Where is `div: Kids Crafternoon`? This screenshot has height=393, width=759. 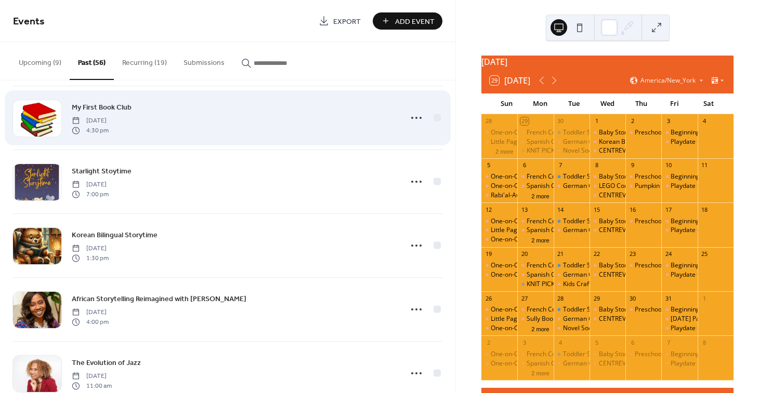 div: Kids Crafternoon is located at coordinates (587, 284).